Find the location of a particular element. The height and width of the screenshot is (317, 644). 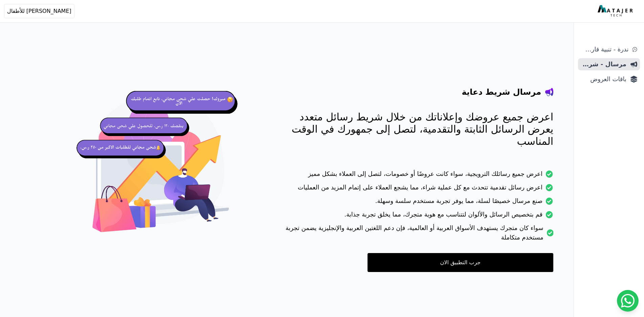

a: مرسال - شريط دعاية is located at coordinates (609, 64).